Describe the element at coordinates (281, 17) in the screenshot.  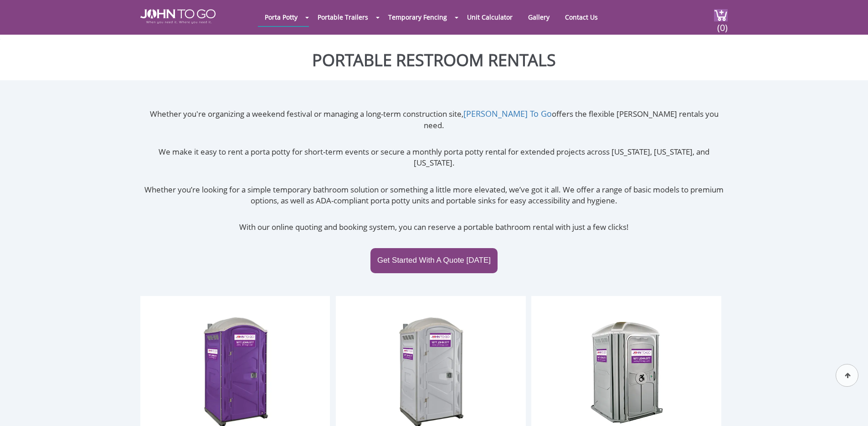
I see `a: Porta Potty` at that location.